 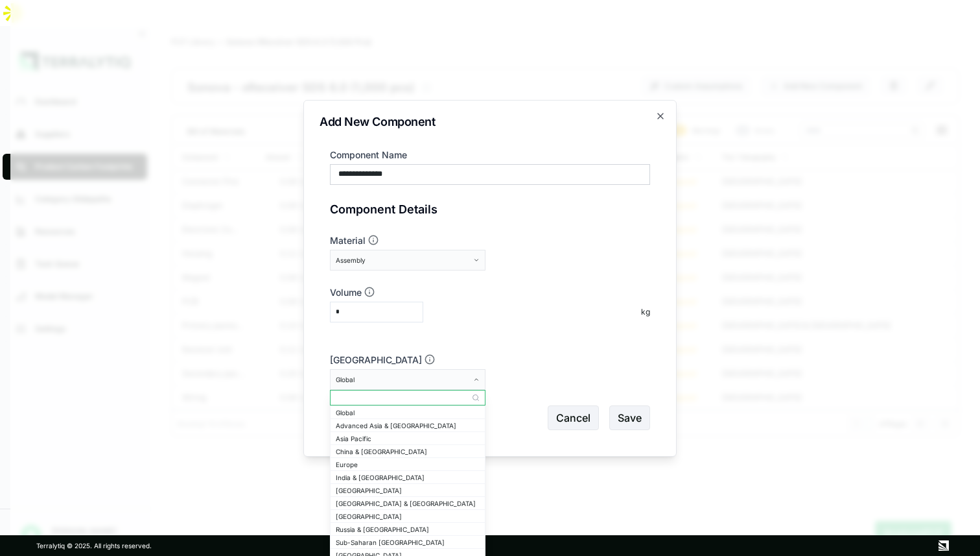 I want to click on div: Europe, so click(x=408, y=464).